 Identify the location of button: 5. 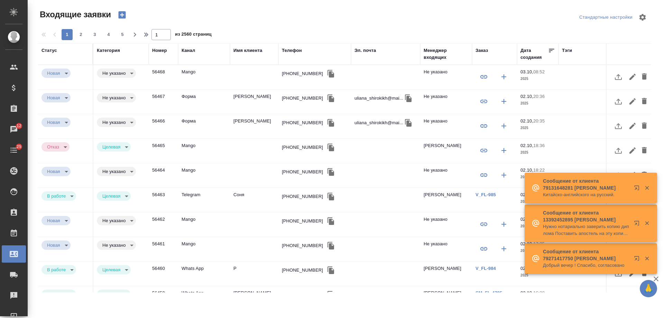
(122, 35).